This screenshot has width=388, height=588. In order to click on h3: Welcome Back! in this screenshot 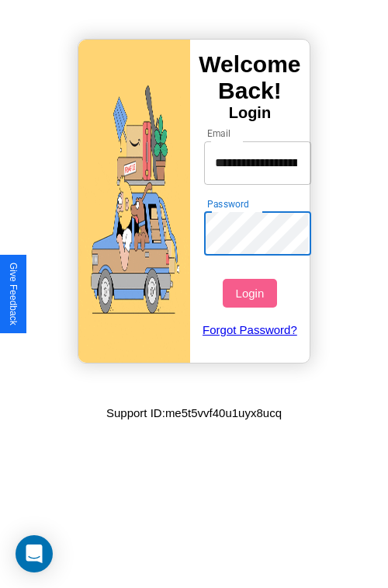, I will do `click(250, 77)`.